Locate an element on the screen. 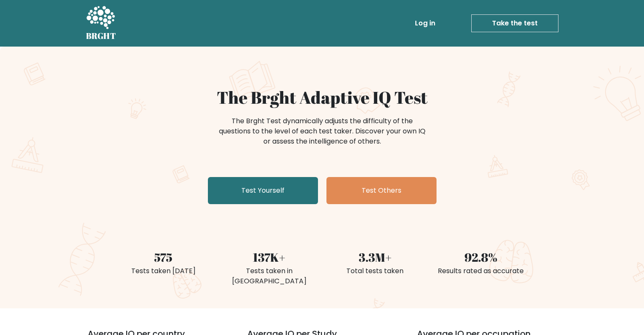 The height and width of the screenshot is (335, 644). h5: BRGHT is located at coordinates (101, 36).